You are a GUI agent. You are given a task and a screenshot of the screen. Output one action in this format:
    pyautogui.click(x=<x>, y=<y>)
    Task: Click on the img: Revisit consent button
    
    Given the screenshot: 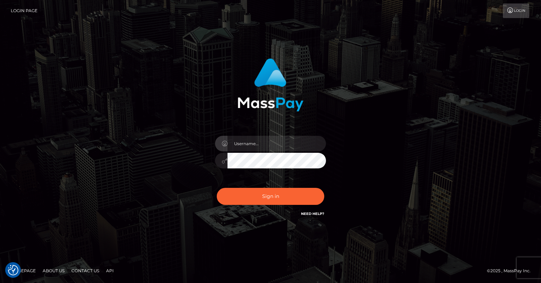 What is the action you would take?
    pyautogui.click(x=13, y=270)
    